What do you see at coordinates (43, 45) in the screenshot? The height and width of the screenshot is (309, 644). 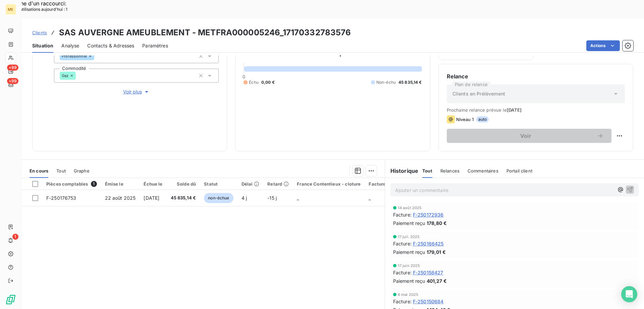 I see `span: Situation` at bounding box center [43, 45].